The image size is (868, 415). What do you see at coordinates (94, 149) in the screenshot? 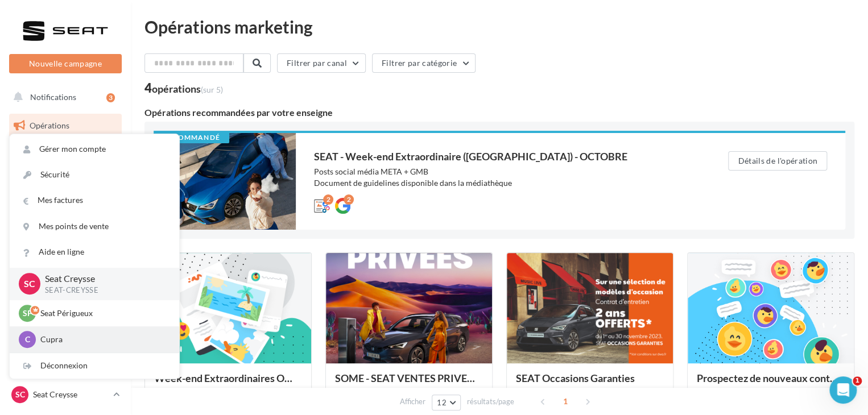
I see `a: Gérer mon compte` at bounding box center [94, 149].